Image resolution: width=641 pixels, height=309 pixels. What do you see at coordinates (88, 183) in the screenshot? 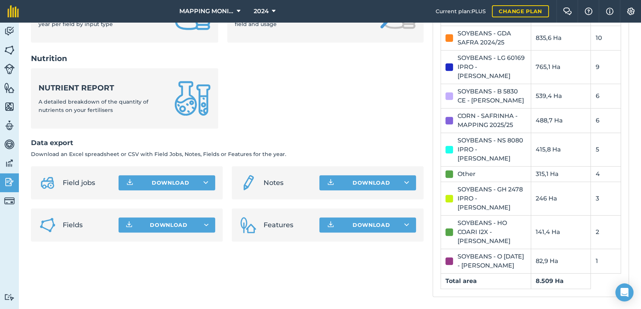
I see `span: Field jobs` at bounding box center [88, 183].